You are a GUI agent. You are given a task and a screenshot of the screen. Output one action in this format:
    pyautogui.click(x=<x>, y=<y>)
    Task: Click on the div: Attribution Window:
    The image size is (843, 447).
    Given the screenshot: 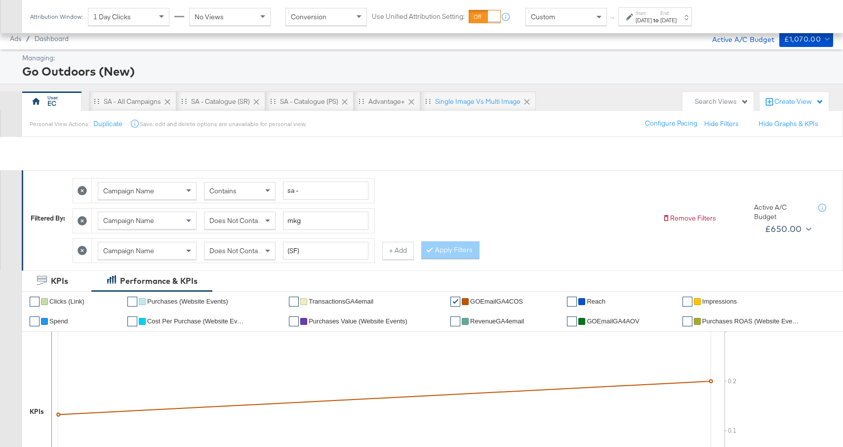 What is the action you would take?
    pyautogui.click(x=56, y=17)
    